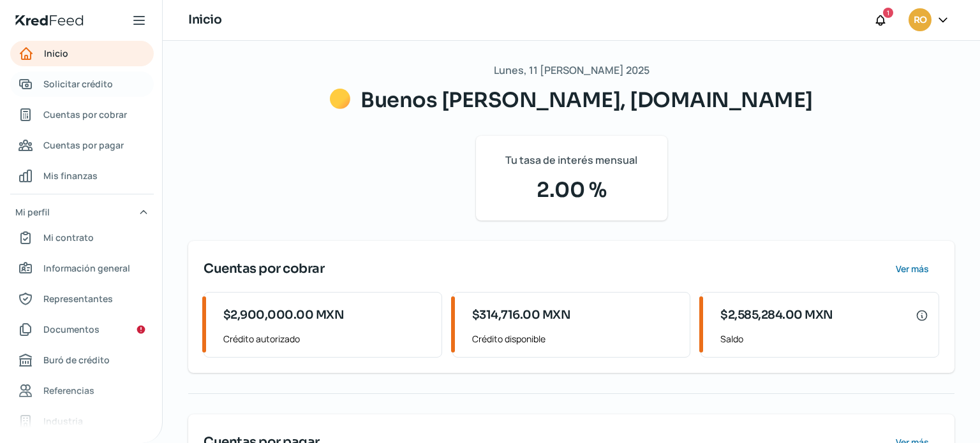 The width and height of the screenshot is (980, 443). Describe the element at coordinates (82, 145) in the screenshot. I see `a: Cuentas por pagar` at that location.